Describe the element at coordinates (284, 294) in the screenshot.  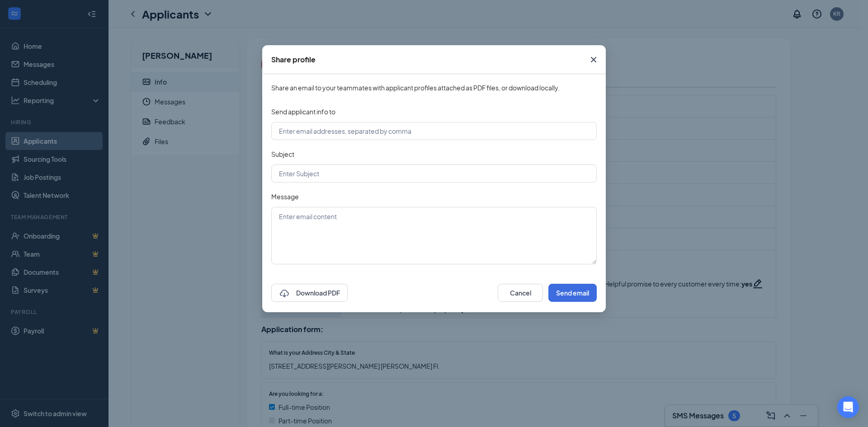
I see `svg: CloudDownload` at that location.